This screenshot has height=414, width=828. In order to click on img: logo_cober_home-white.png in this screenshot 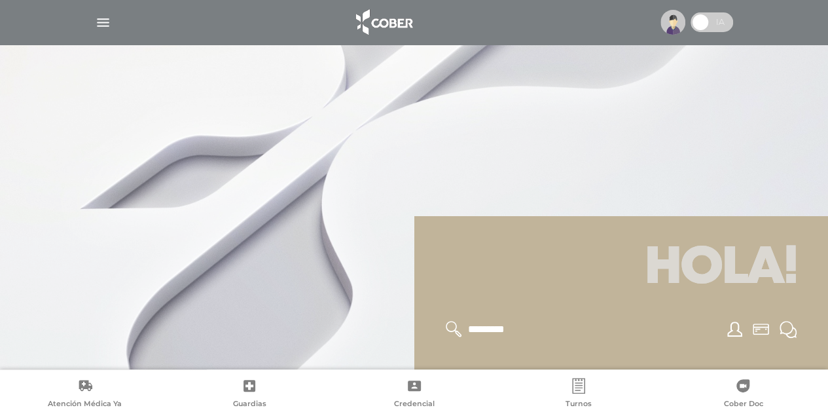, I will do `click(383, 22)`.